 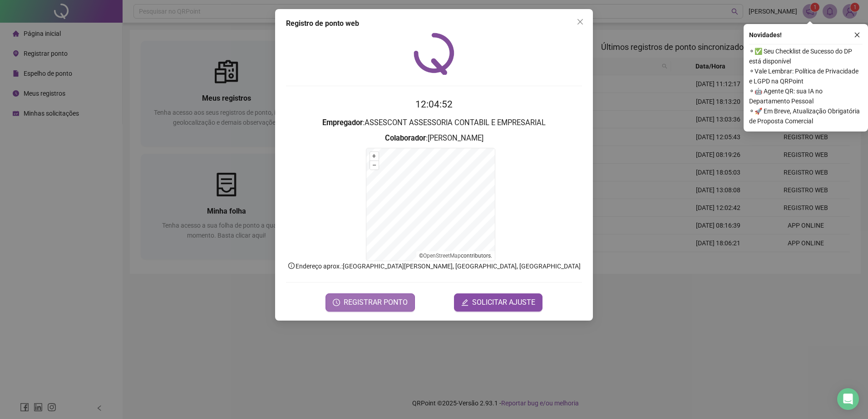 What do you see at coordinates (580, 22) in the screenshot?
I see `button: Close` at bounding box center [580, 22].